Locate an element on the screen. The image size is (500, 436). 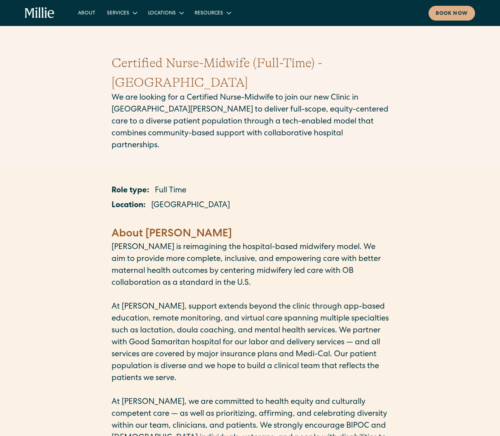
p: Full Time is located at coordinates (170, 191).